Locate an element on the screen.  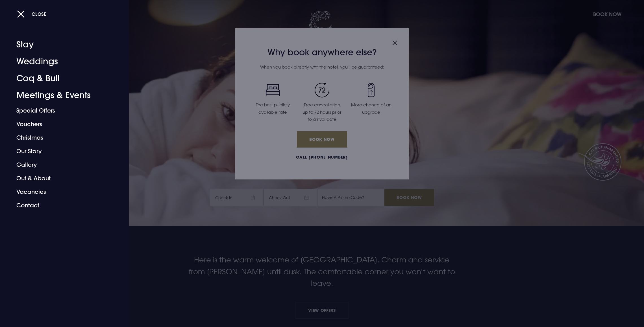
a: Weddings is located at coordinates (61, 62).